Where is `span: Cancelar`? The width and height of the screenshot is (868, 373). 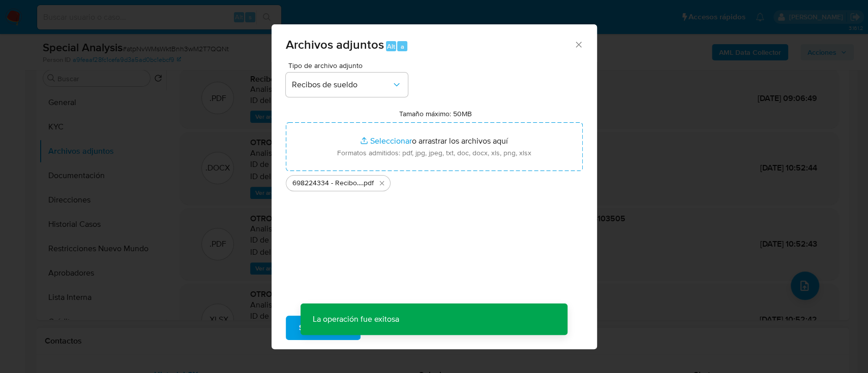
span: Cancelar is located at coordinates (394, 328).